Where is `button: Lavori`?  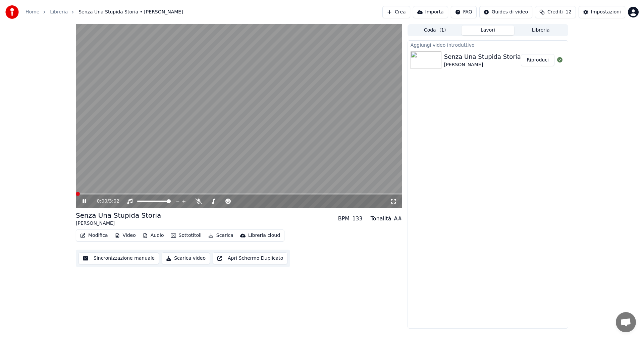
button: Lavori is located at coordinates (488, 30).